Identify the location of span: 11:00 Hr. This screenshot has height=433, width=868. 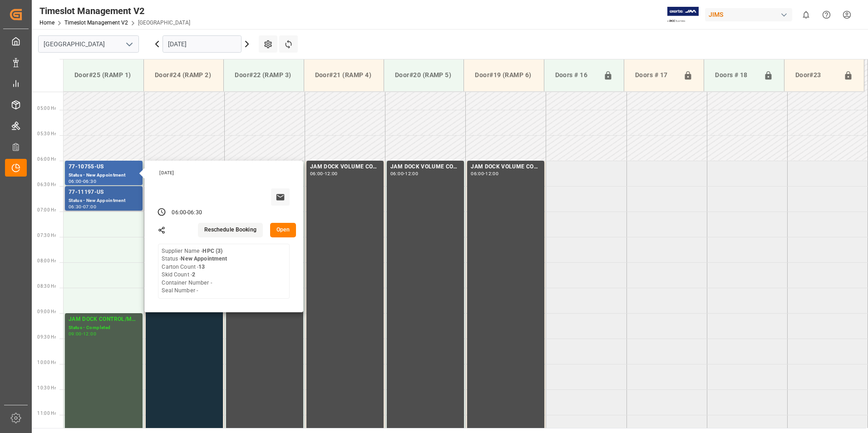
(46, 413).